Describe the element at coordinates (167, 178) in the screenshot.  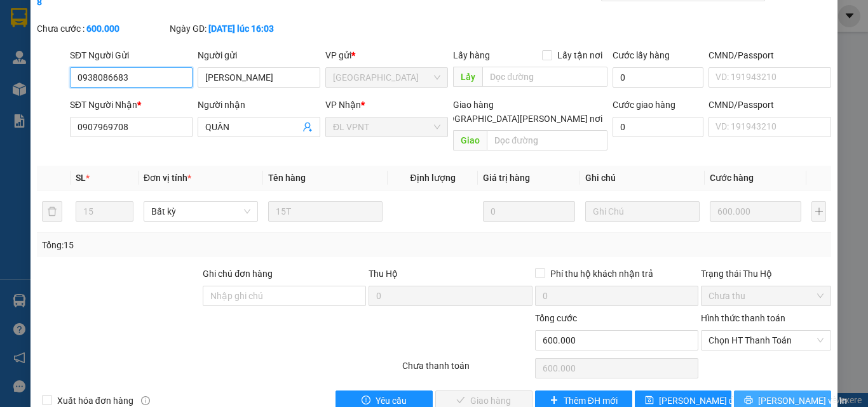
I see `span: Đơn vị tính` at that location.